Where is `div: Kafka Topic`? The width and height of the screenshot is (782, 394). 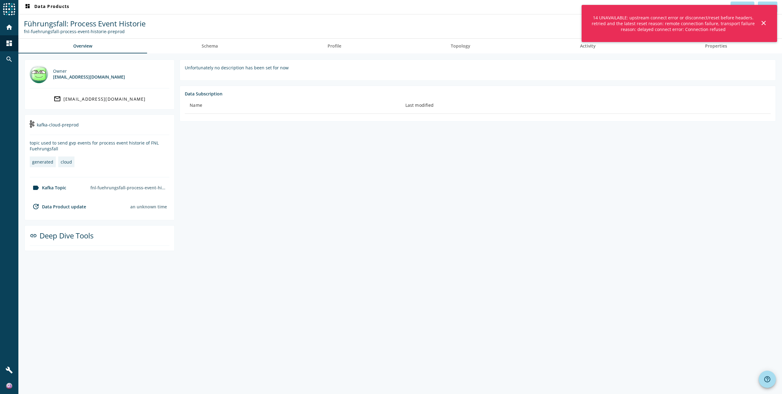 div: Kafka Topic is located at coordinates (48, 188).